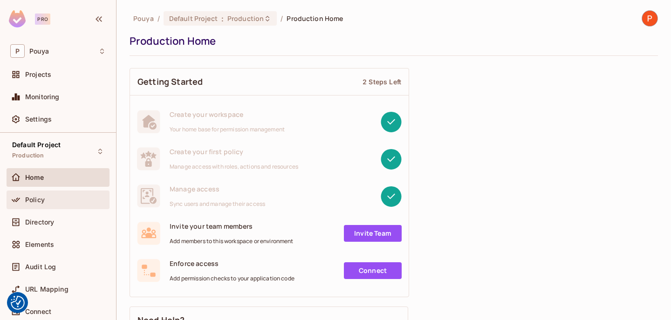 The width and height of the screenshot is (671, 320). I want to click on span: Create your first policy, so click(234, 151).